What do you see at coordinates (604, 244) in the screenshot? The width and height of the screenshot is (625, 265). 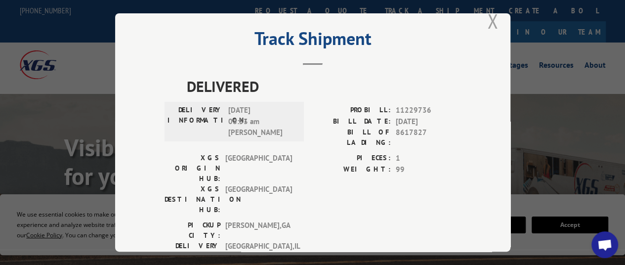 I see `div: Open chat` at bounding box center [604, 244].